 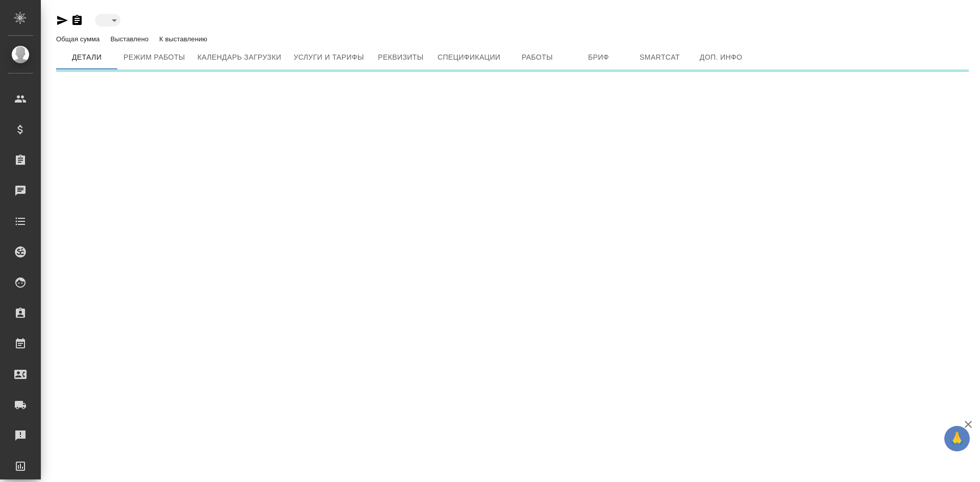 What do you see at coordinates (62, 20) in the screenshot?
I see `button: Скопировать ссылку для ЯМессенджера` at bounding box center [62, 20].